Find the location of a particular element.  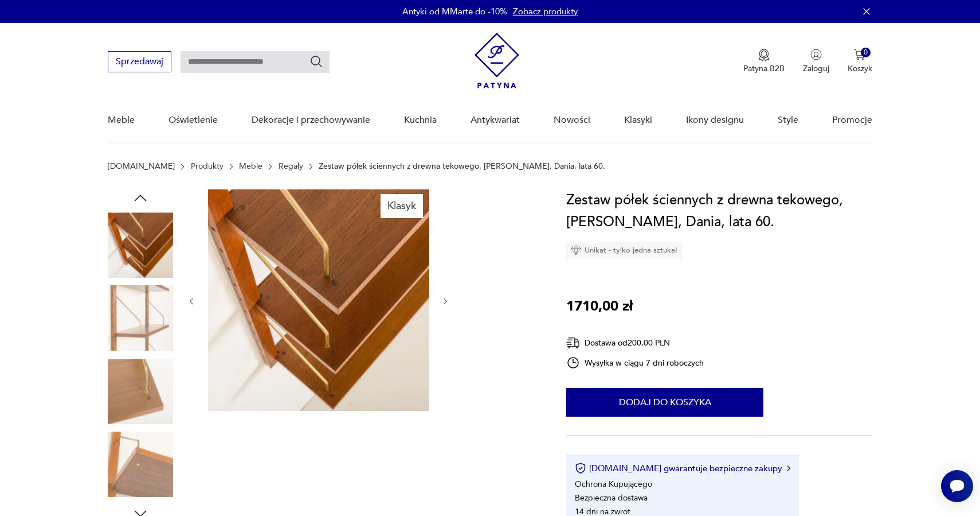

a: Klasyki is located at coordinates (638, 120).